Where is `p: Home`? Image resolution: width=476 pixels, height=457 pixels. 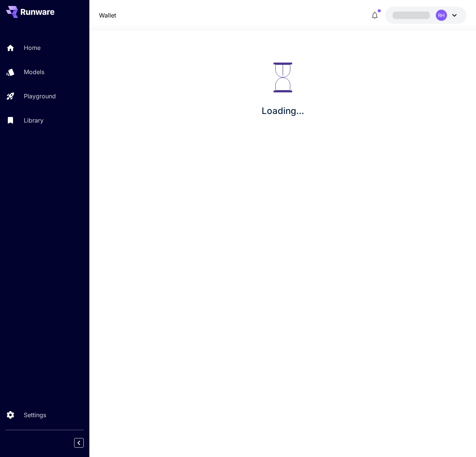 p: Home is located at coordinates (32, 48).